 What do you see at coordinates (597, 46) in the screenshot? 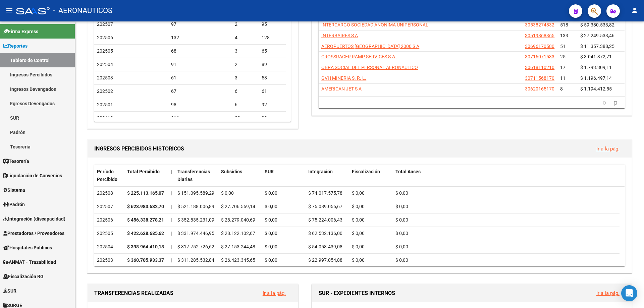
I see `span: $ 11.357.388,25` at bounding box center [597, 46].